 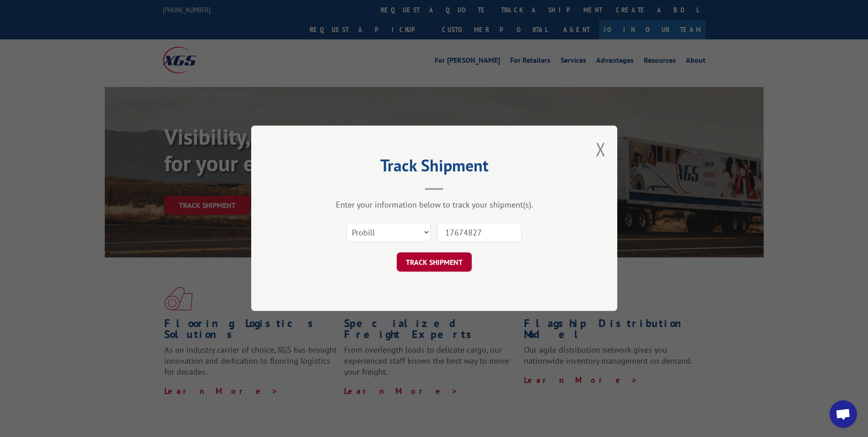 I want to click on div: Open chat, so click(x=844, y=414).